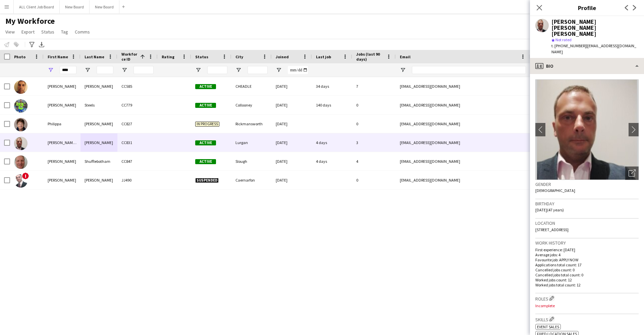  What do you see at coordinates (137, 124) in the screenshot?
I see `div: CC827` at bounding box center [137, 124].